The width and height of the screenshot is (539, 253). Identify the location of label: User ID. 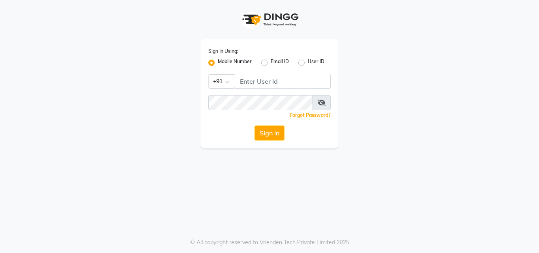
(316, 63).